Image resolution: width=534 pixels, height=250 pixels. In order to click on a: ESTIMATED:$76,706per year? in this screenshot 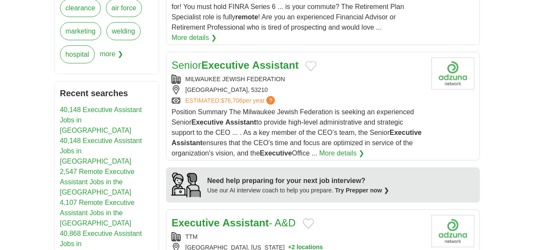, I will do `click(231, 100)`.